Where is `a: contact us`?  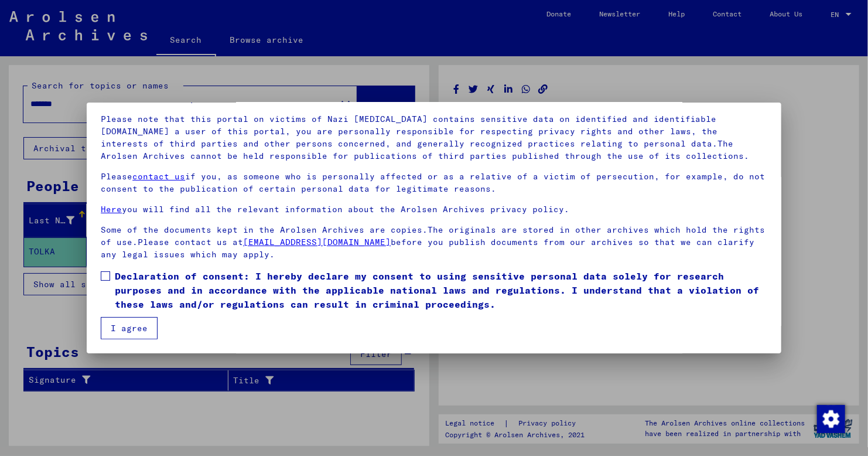 a: contact us is located at coordinates (159, 177).